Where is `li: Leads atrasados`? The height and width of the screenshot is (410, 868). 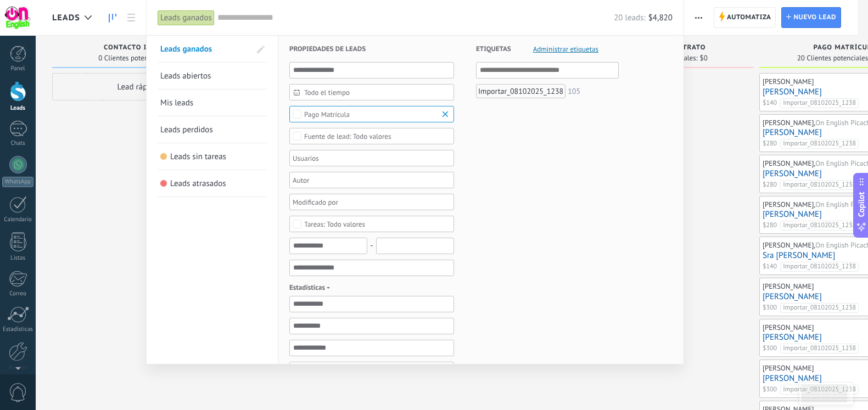 li: Leads atrasados is located at coordinates (212, 183).